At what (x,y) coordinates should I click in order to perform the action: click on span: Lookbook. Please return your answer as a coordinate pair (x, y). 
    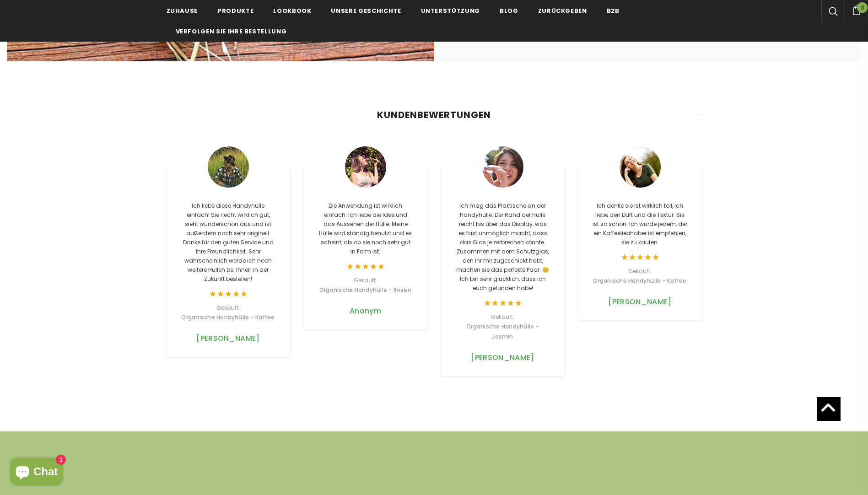
    Looking at the image, I should click on (292, 10).